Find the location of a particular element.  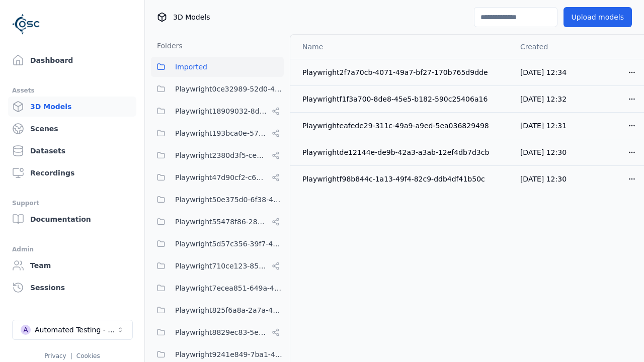

a: Cookies is located at coordinates (88, 356).